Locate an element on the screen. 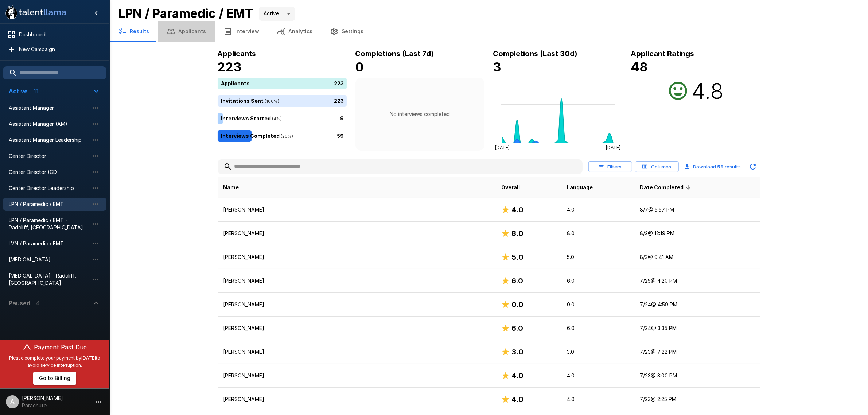  td: 8/2 @ 9:41 AM is located at coordinates (697, 257).